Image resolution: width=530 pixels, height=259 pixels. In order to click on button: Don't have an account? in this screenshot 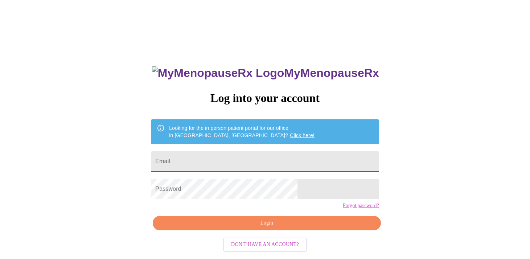, I will do `click(265, 245)`.